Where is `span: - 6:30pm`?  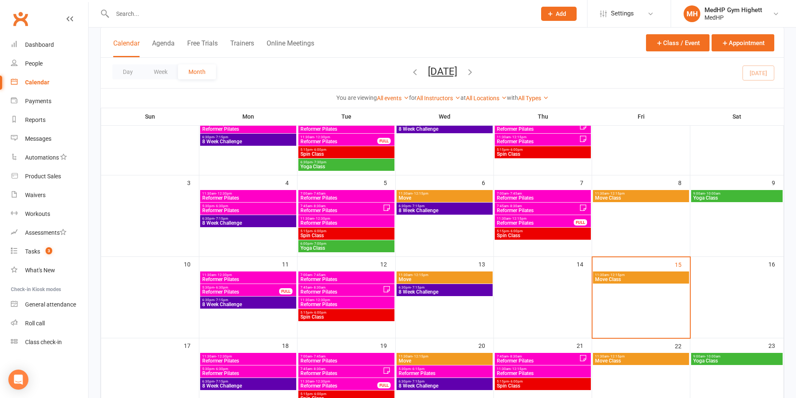 span: - 6:30pm is located at coordinates (221, 287).